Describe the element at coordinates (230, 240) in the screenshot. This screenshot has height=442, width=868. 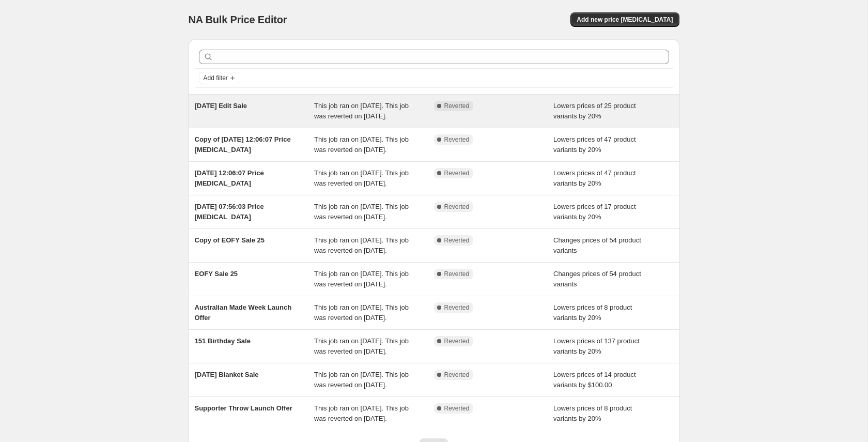
I see `span: Copy of EOFY Sale 25` at that location.